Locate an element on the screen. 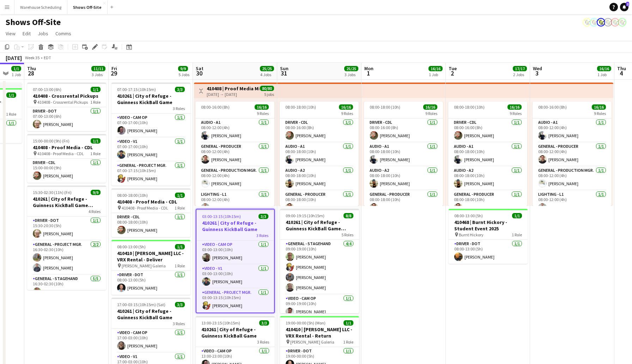 The height and width of the screenshot is (364, 632). span: Sat is located at coordinates (199, 68).